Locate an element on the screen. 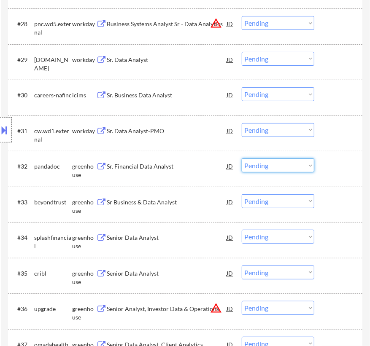 The height and width of the screenshot is (346, 370). div: splashfinancial is located at coordinates (53, 242).